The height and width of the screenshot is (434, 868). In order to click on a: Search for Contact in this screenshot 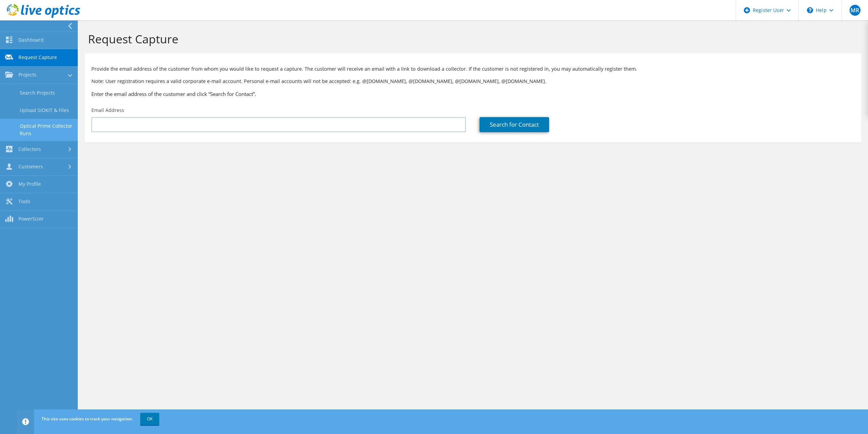, I will do `click(515, 124)`.